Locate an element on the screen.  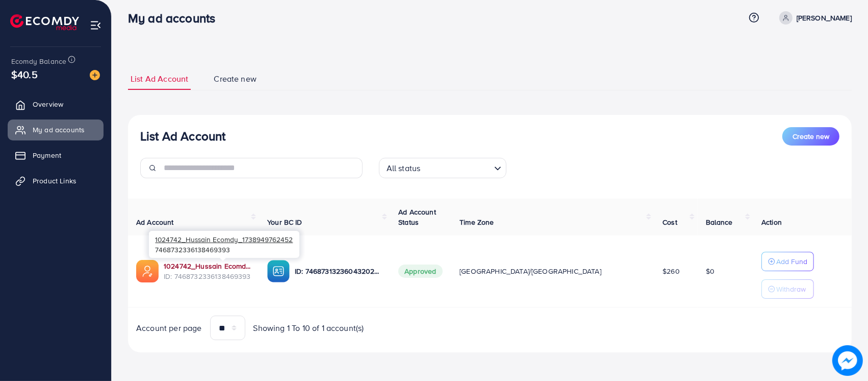
a: Overview is located at coordinates (56, 104).